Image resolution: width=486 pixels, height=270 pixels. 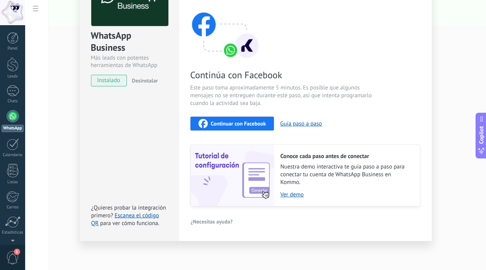 I want to click on span: instalado, so click(x=109, y=80).